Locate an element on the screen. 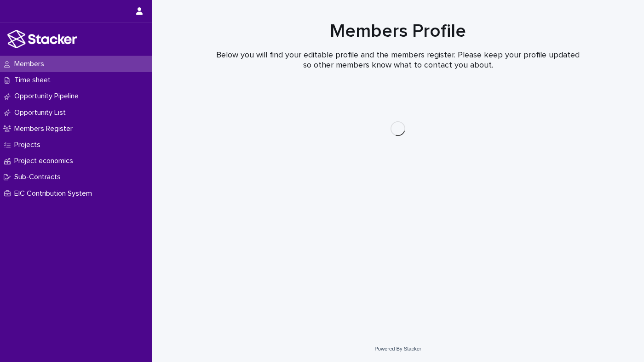 The height and width of the screenshot is (362, 644). p: EIC Contribution System is located at coordinates (55, 193).